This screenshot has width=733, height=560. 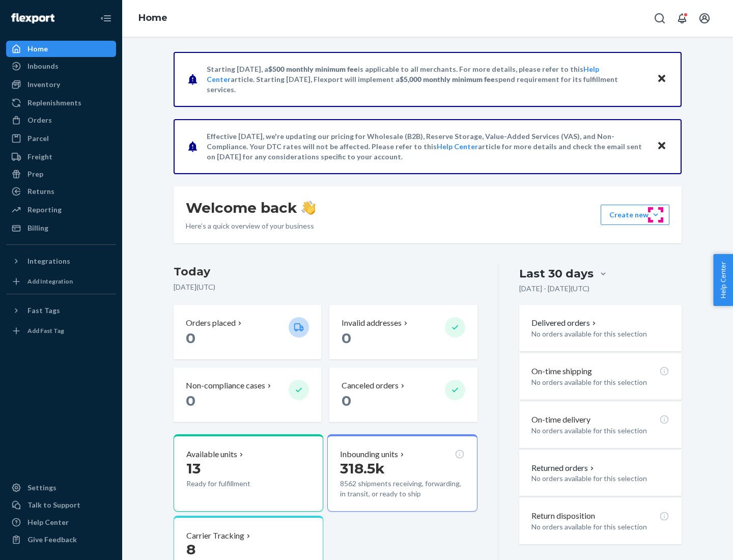 What do you see at coordinates (40, 157) in the screenshot?
I see `div: Freight` at bounding box center [40, 157].